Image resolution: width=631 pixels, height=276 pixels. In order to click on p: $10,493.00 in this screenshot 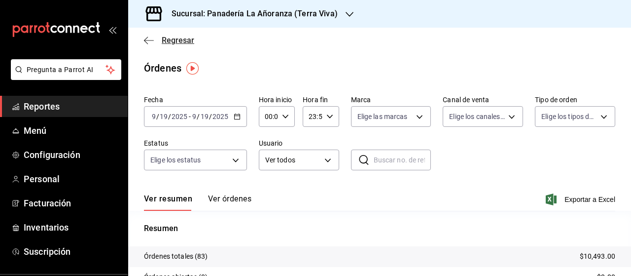, I will do `click(597, 256)`.